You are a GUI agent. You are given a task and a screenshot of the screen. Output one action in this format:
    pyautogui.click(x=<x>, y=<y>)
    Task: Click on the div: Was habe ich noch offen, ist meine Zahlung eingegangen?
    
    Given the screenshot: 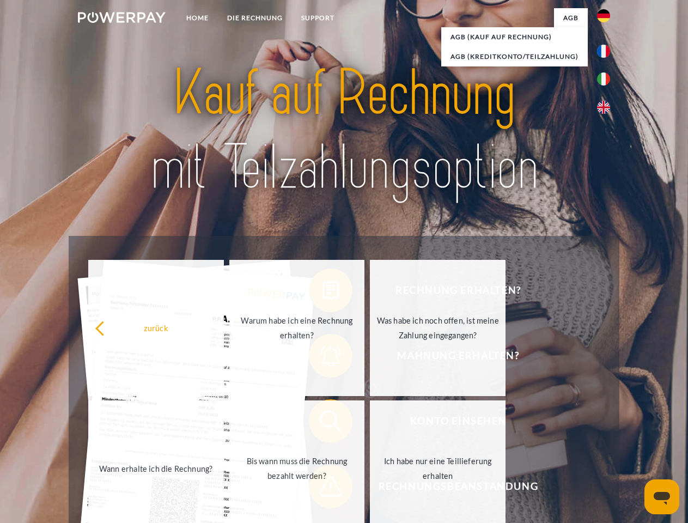 What is the action you would take?
    pyautogui.click(x=437, y=328)
    